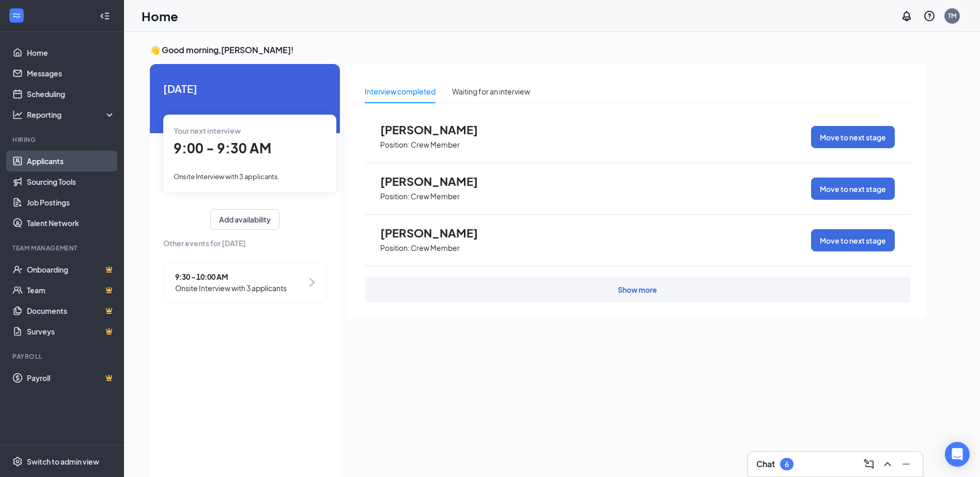 This screenshot has width=980, height=477. Describe the element at coordinates (105, 16) in the screenshot. I see `svg: Collapse` at that location.